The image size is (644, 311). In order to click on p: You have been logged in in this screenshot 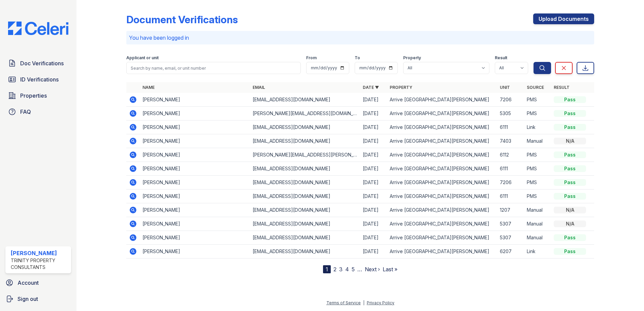, I will do `click(360, 38)`.